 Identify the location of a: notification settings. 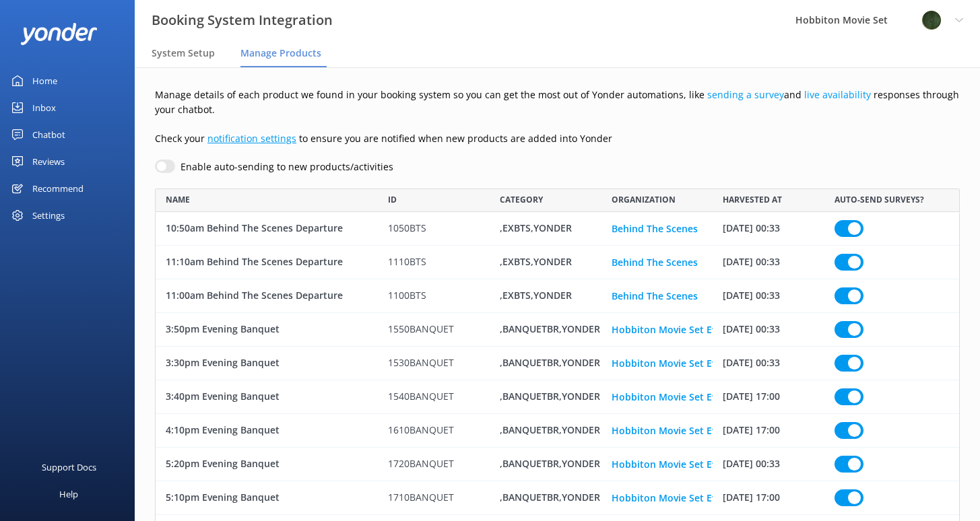
(252, 138).